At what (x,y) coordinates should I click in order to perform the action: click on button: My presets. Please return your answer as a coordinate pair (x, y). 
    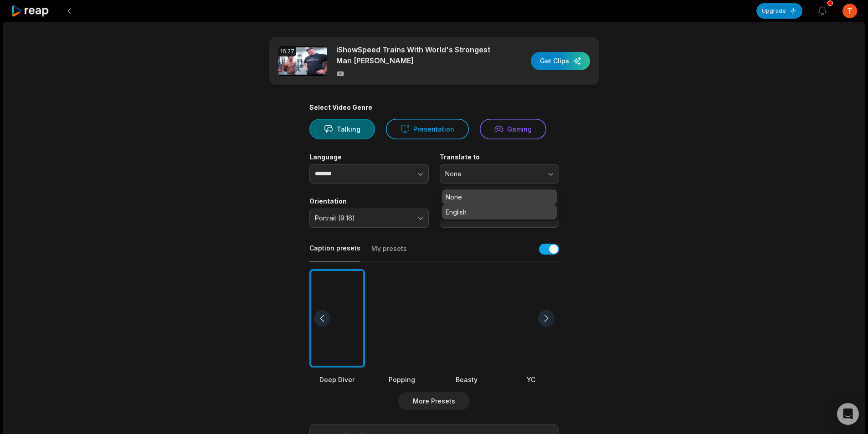
    Looking at the image, I should click on (389, 252).